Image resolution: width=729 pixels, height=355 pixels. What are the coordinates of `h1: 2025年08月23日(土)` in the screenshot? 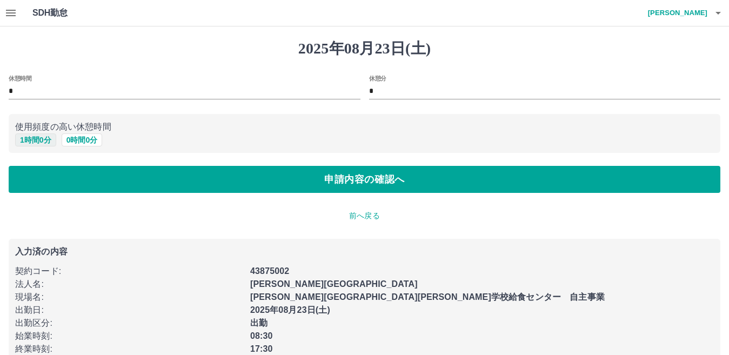 It's located at (364, 49).